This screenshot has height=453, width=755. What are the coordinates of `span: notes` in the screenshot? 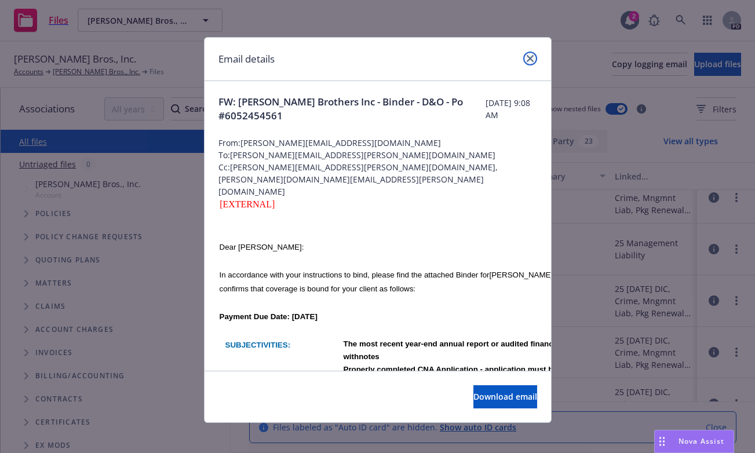 It's located at (369, 356).